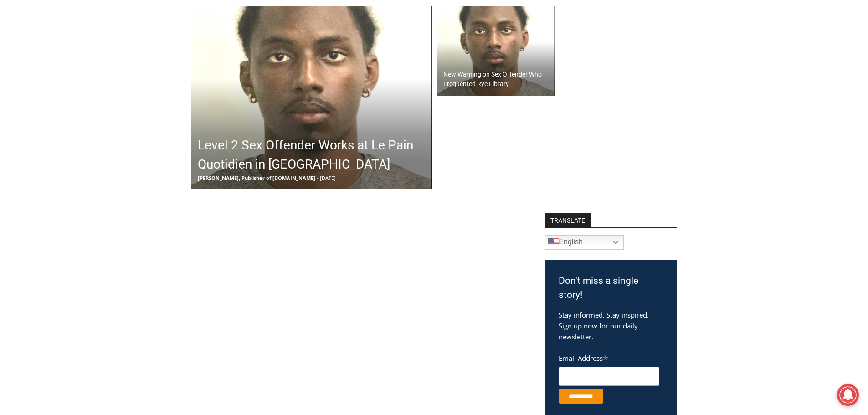 The width and height of the screenshot is (868, 415). I want to click on label: Email Address, so click(609, 358).